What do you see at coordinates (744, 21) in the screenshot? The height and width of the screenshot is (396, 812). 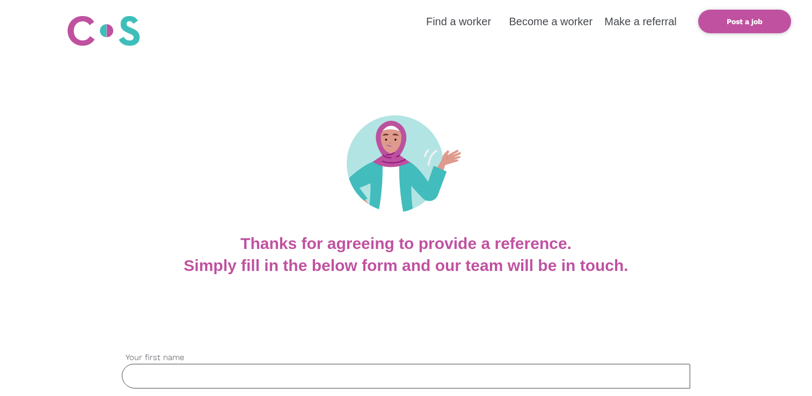 I see `b: Post a job` at bounding box center [744, 21].